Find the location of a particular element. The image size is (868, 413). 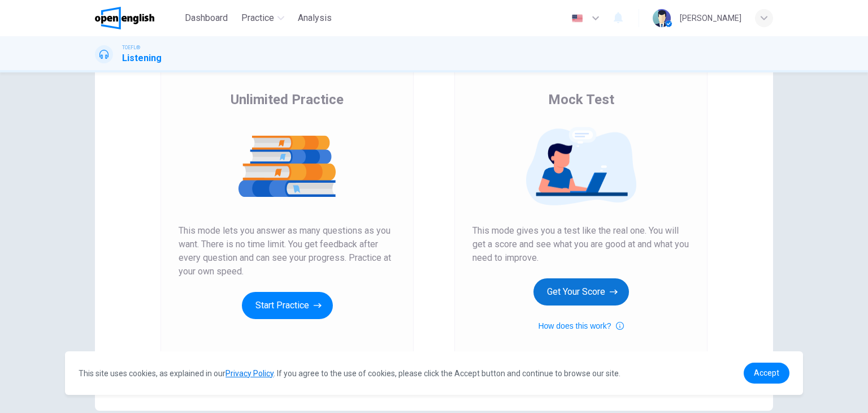

a: OpenEnglish logo is located at coordinates (137, 18).